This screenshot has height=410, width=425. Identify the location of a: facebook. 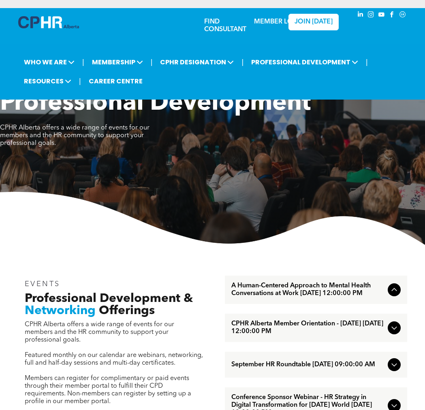
(392, 15).